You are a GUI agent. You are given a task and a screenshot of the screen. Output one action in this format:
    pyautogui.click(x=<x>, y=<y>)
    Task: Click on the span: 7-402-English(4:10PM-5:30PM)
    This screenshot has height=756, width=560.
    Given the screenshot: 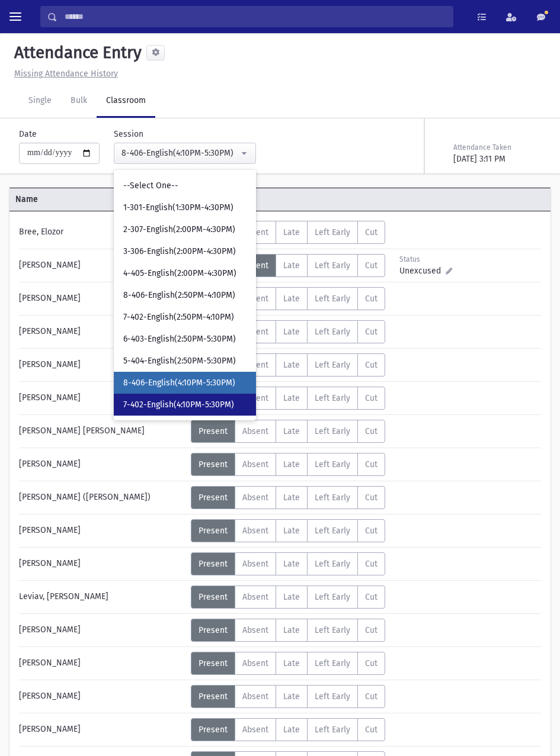 What is the action you would take?
    pyautogui.click(x=178, y=405)
    